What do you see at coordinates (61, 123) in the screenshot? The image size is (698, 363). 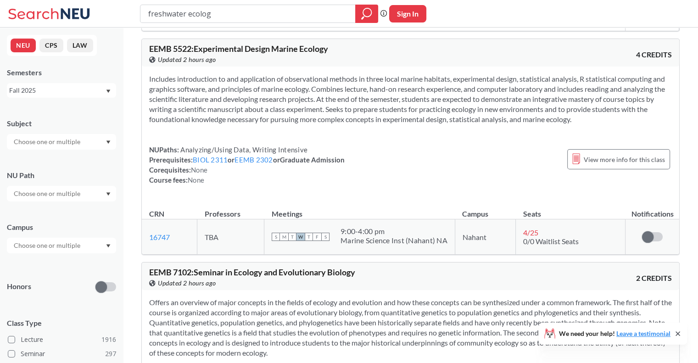 I see `div: Subject` at bounding box center [61, 123].